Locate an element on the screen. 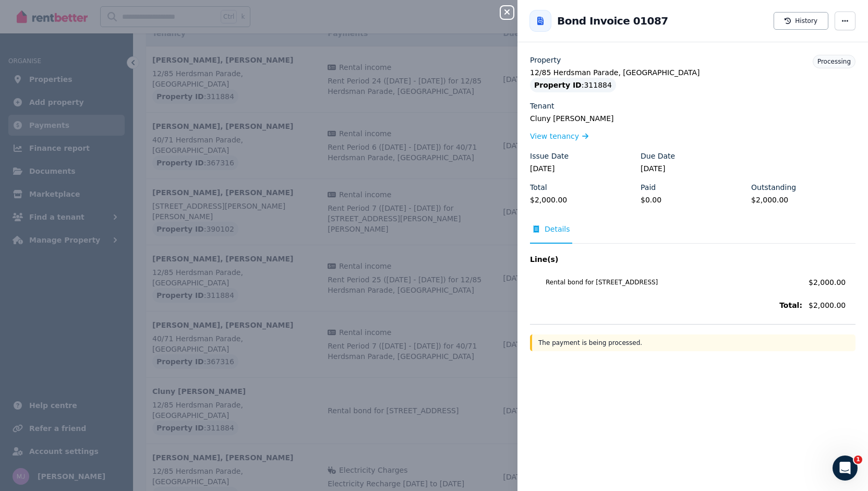  label: Due Date is located at coordinates (658, 156).